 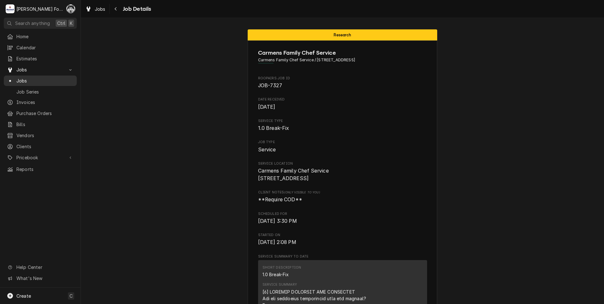 What do you see at coordinates (342, 35) in the screenshot?
I see `div: Status` at bounding box center [342, 35].